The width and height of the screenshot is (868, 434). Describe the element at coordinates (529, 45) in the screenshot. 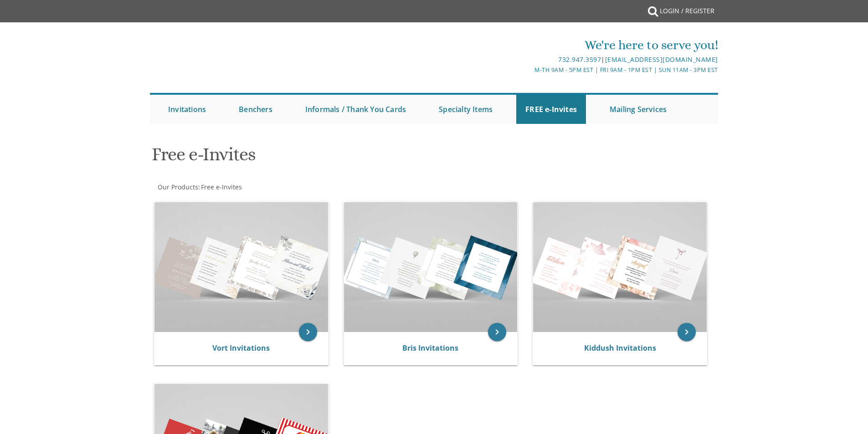

I see `div: We're here to serve you!` at that location.